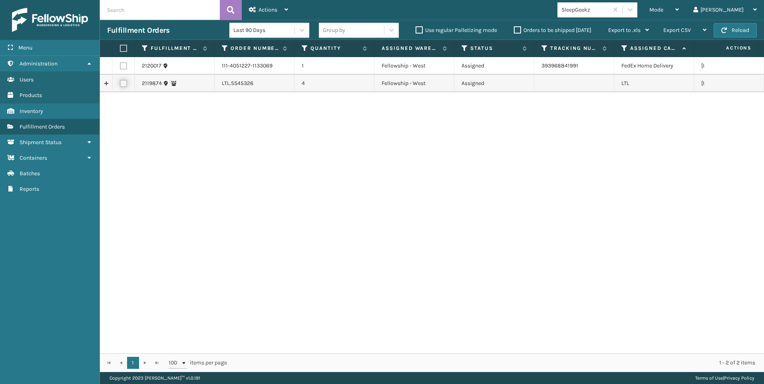 The height and width of the screenshot is (384, 764). Describe the element at coordinates (656, 10) in the screenshot. I see `span: Mode` at that location.